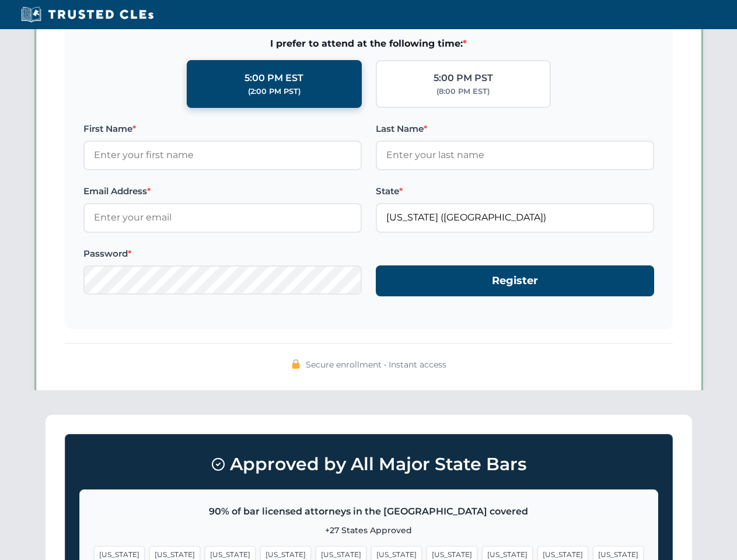 Image resolution: width=737 pixels, height=560 pixels. Describe the element at coordinates (222, 191) in the screenshot. I see `label: Email Address` at that location.